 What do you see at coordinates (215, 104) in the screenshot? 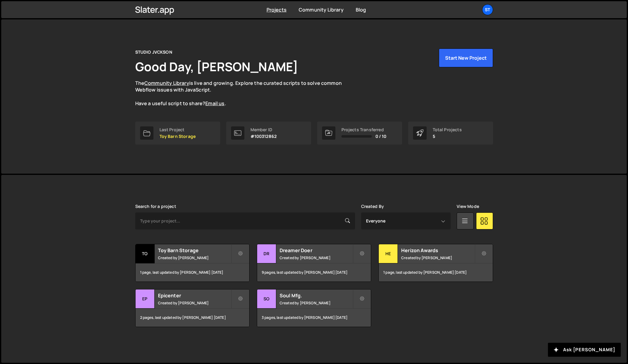
I see `a: Email us` at bounding box center [215, 104].